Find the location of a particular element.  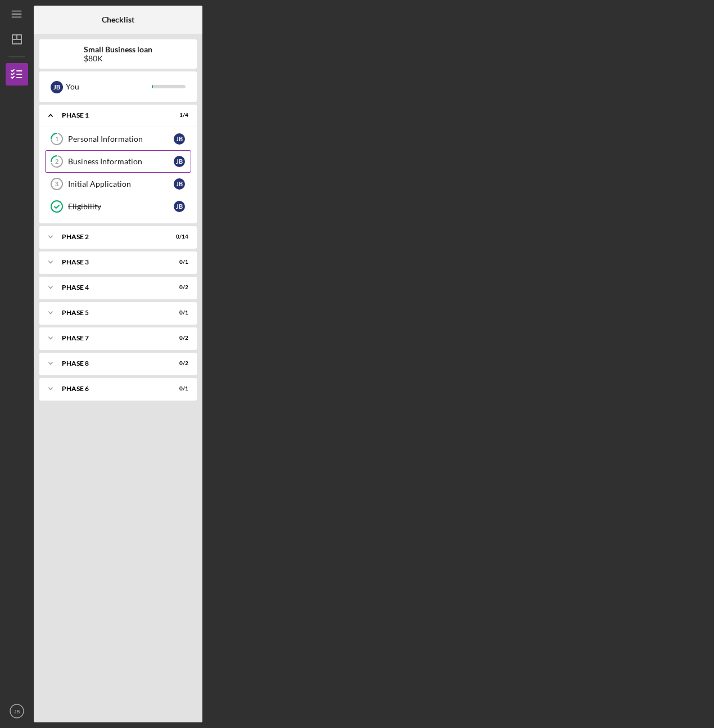

text: JB is located at coordinates (16, 712).